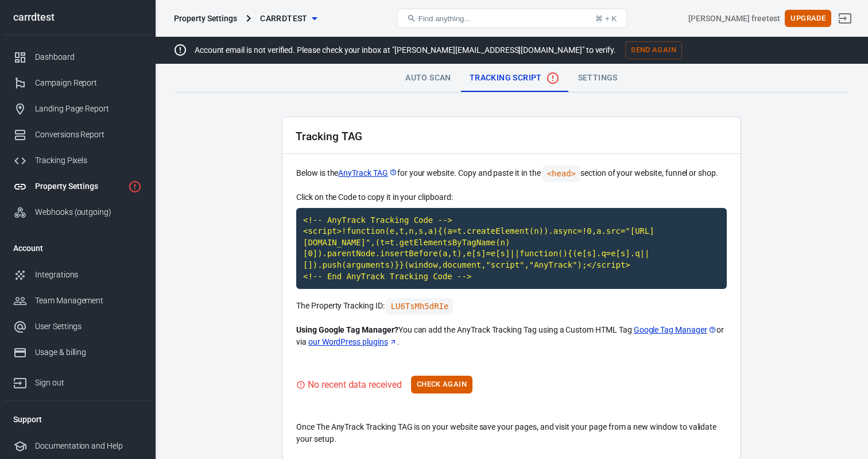 The height and width of the screenshot is (459, 868). Describe the element at coordinates (511, 197) in the screenshot. I see `p: Click on the Code to copy it in your clipboard:` at that location.